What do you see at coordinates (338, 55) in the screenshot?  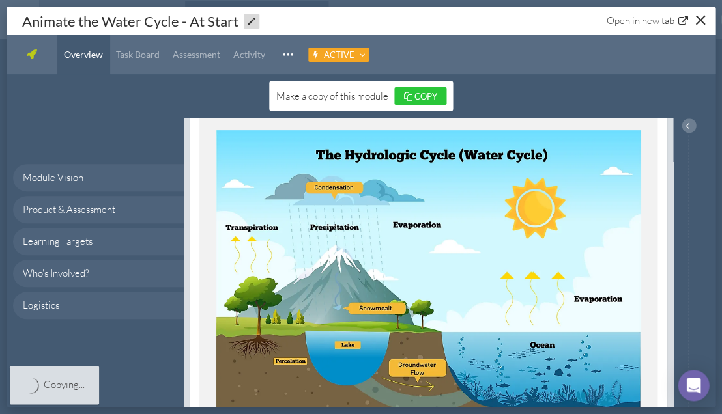 I see `button: Active` at bounding box center [338, 55].